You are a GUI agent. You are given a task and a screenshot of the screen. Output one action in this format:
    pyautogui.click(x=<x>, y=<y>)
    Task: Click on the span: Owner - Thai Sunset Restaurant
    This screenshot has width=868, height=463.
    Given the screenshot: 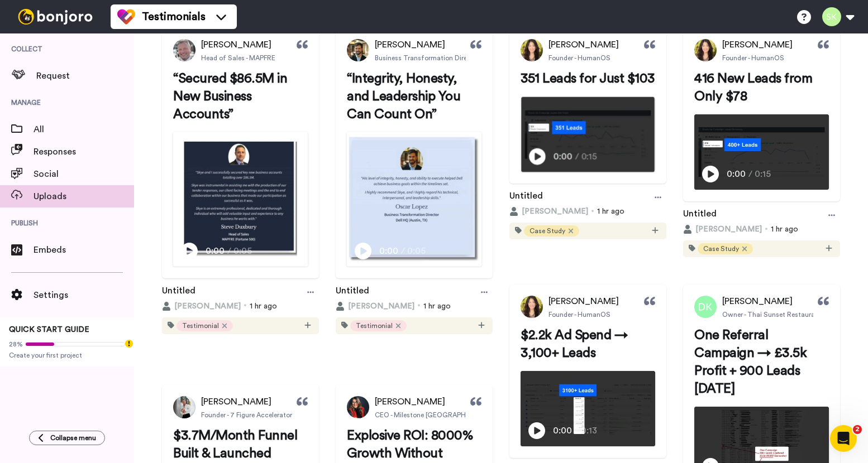 What is the action you would take?
    pyautogui.click(x=772, y=315)
    